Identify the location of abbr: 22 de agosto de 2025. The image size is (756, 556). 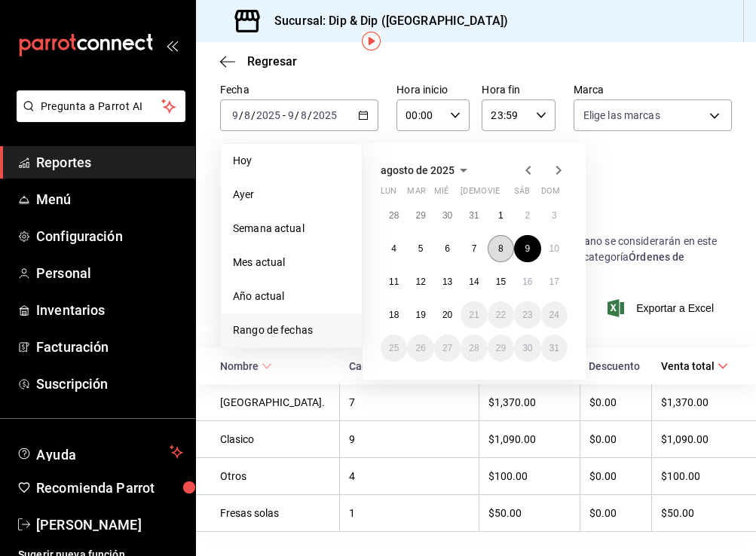
(500, 315).